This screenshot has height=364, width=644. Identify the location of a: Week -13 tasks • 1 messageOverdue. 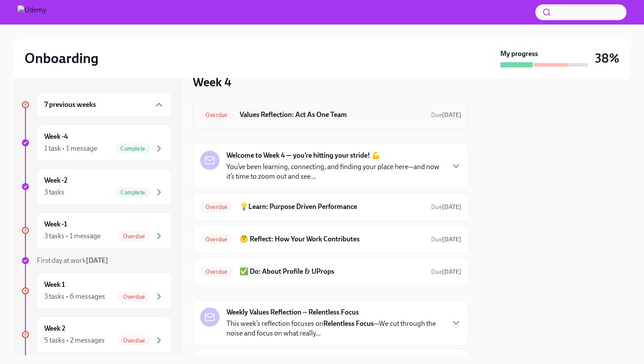
(97, 230).